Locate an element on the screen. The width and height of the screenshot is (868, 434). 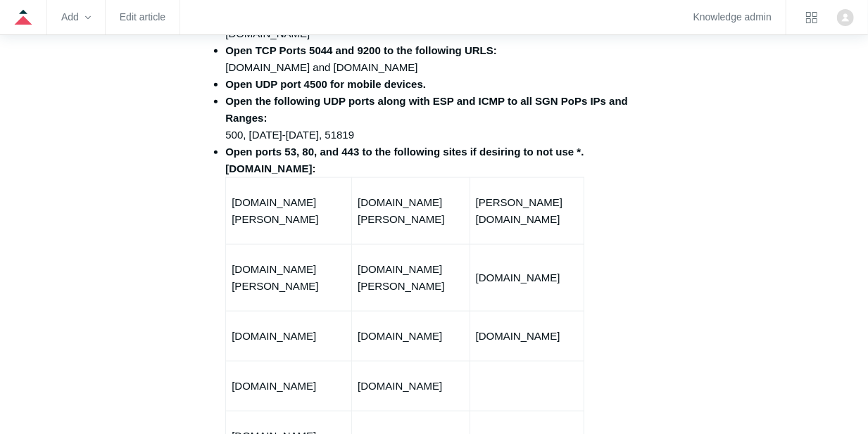
zd-hc-trigger: Click your profile icon to open the profile menu is located at coordinates (845, 18).